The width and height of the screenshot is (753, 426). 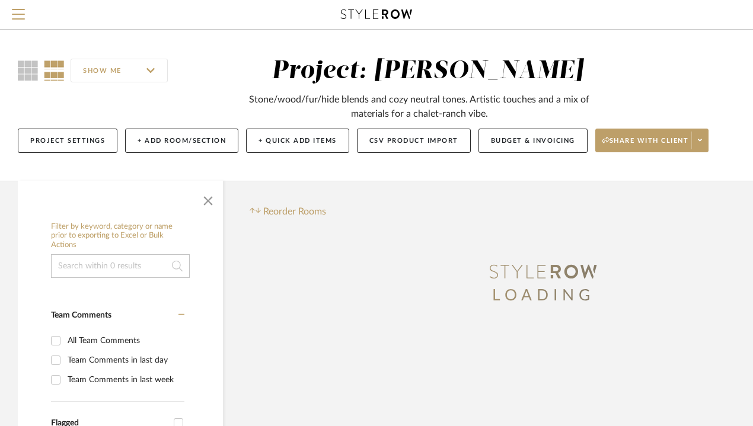 What do you see at coordinates (81, 315) in the screenshot?
I see `span: Team Comments` at bounding box center [81, 315].